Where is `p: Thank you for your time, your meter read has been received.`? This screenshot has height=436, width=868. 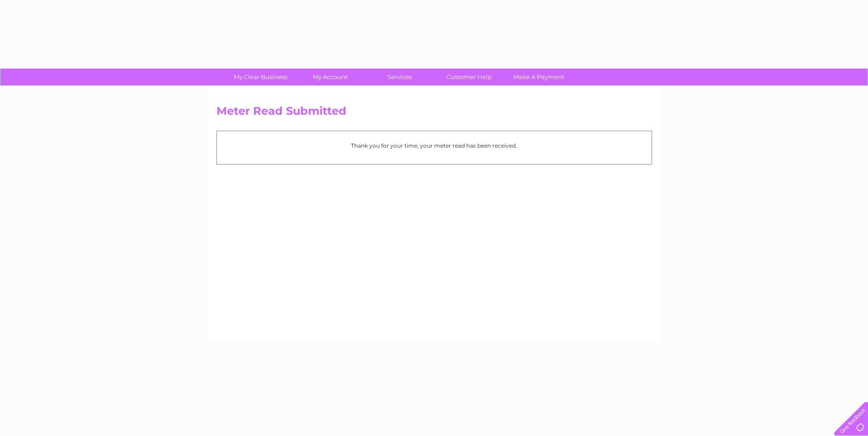
p: Thank you for your time, your meter read has been received. is located at coordinates (434, 145).